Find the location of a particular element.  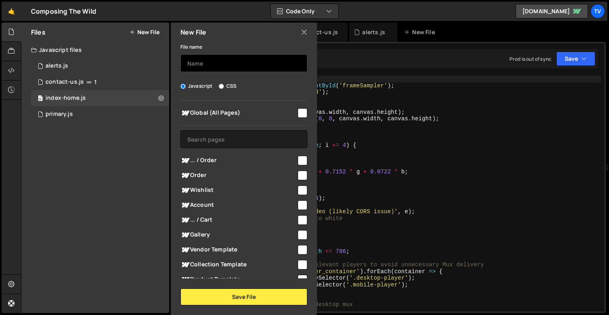

span: Gallery is located at coordinates (238, 235).